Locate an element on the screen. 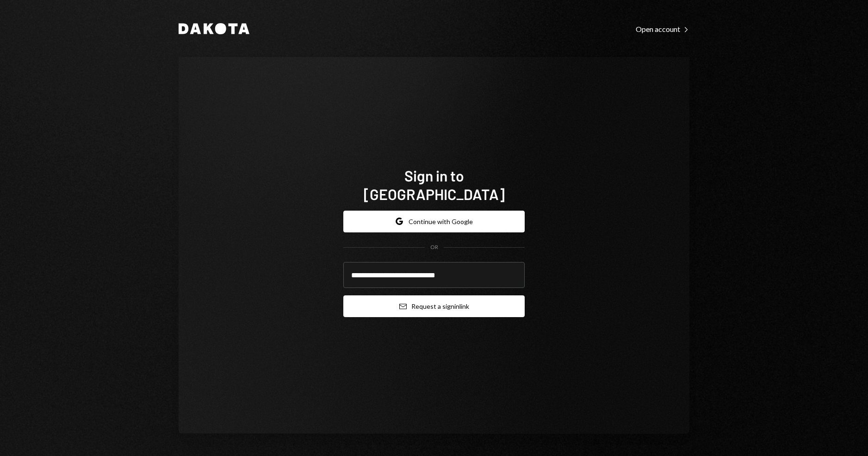  button: Request a signinlink is located at coordinates (434, 306).